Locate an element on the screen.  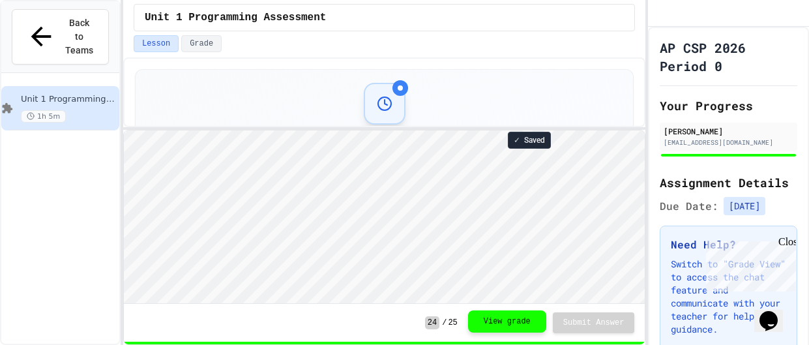
h3: Need Help? is located at coordinates (728, 244).